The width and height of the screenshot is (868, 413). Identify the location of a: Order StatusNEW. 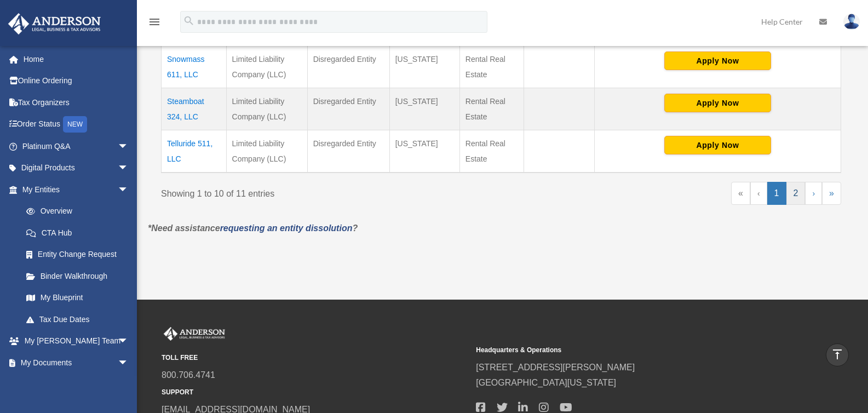
(76, 124).